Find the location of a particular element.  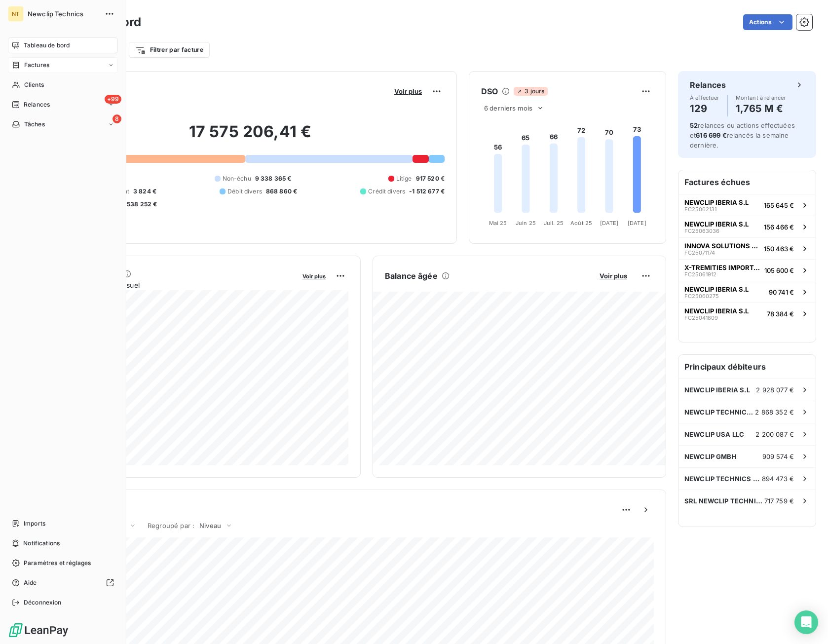

tspan: Août 25 is located at coordinates (581, 223).